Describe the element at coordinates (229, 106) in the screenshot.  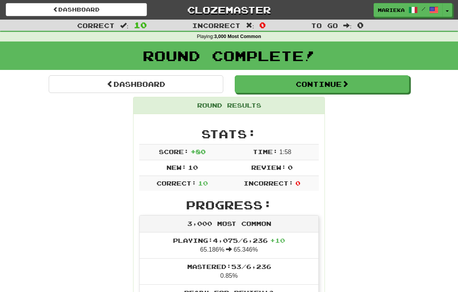
I see `div: Round Results` at that location.